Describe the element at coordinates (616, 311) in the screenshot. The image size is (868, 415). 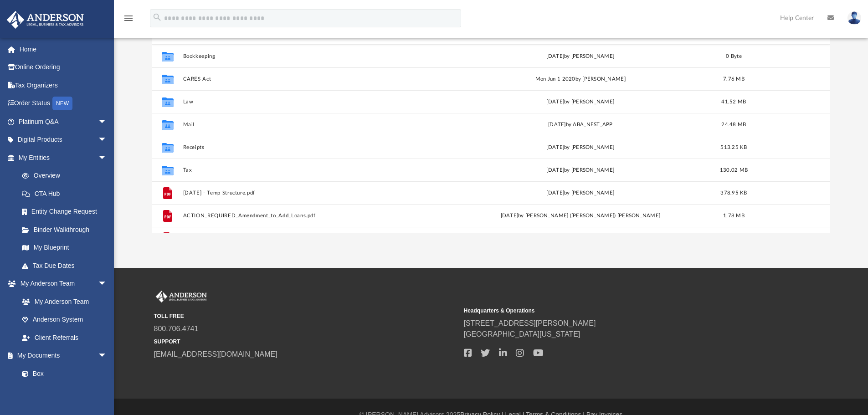
I see `small: Headquarters & Operations` at that location.